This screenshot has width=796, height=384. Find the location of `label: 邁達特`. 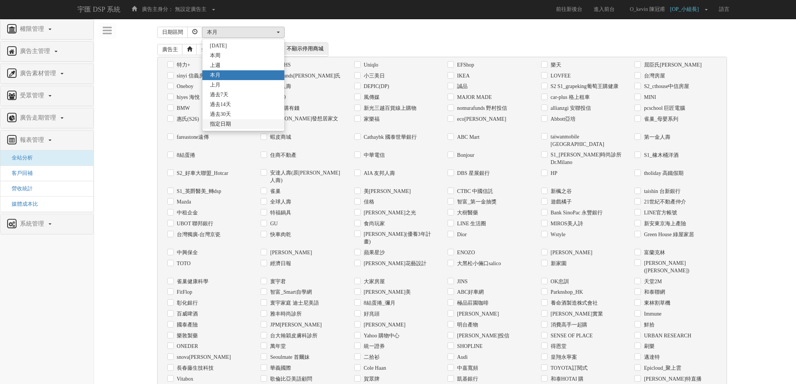

label: 邁達特 is located at coordinates (650, 357).